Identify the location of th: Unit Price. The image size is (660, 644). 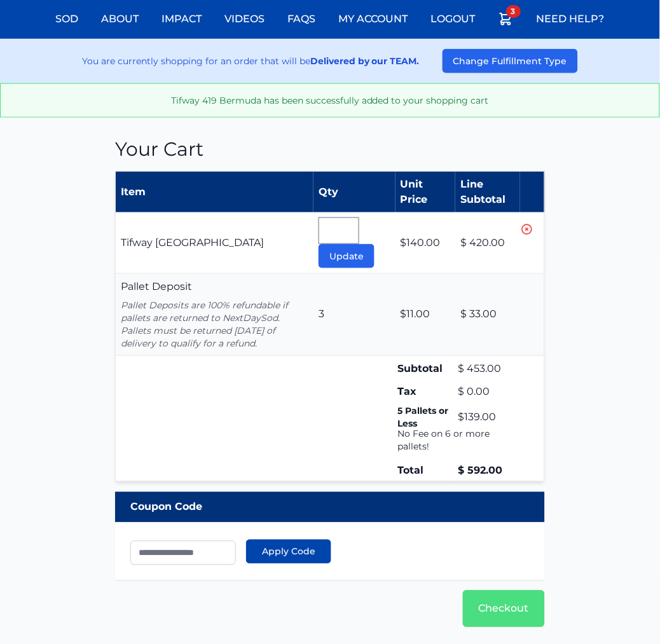
(425, 192).